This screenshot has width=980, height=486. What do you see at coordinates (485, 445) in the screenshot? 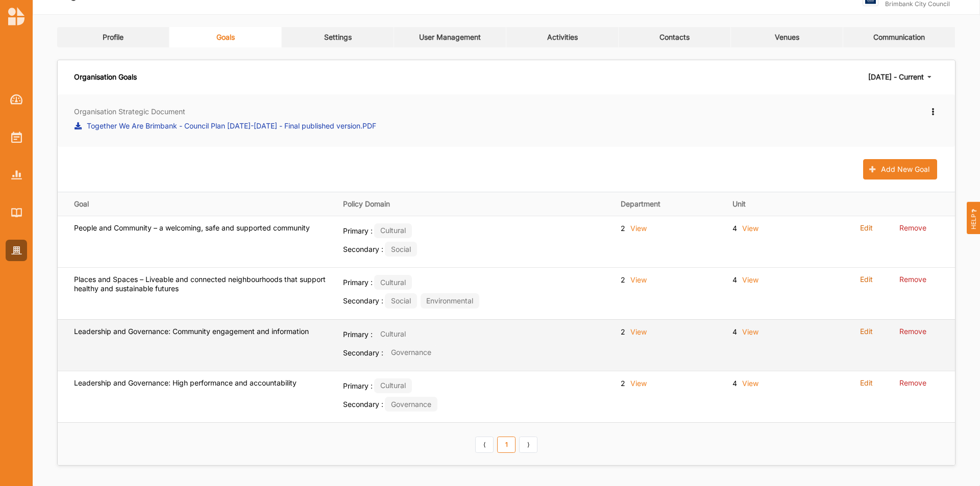
I see `a: Previous item` at bounding box center [485, 445].